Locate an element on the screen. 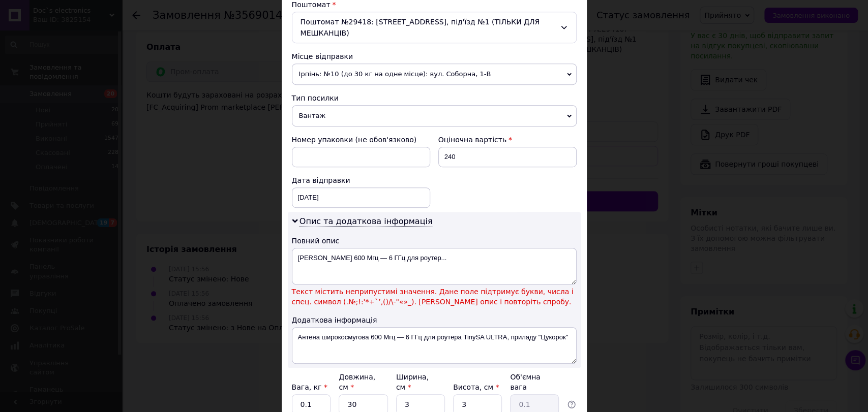 This screenshot has height=412, width=868. label: Довжина, см is located at coordinates (357, 382).